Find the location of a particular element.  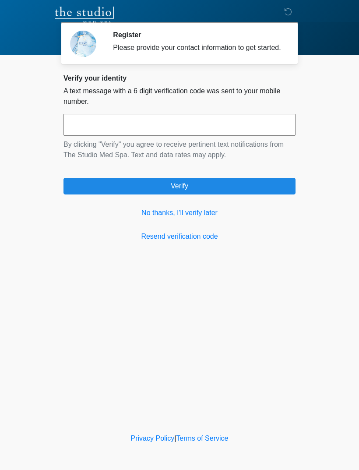

img: The Studio Med Spa Logo is located at coordinates (84, 15).